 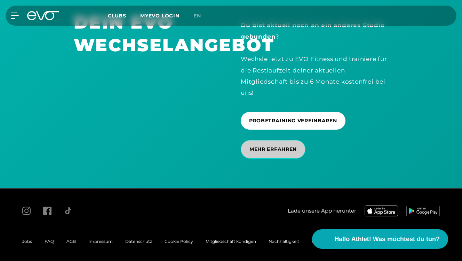 I want to click on span: en, so click(x=197, y=16).